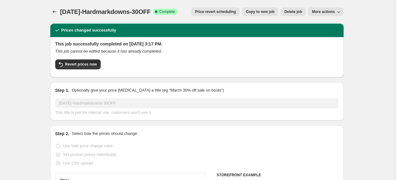 This screenshot has width=397, height=180. Describe the element at coordinates (89, 30) in the screenshot. I see `h2: Prices changed successfully` at that location.